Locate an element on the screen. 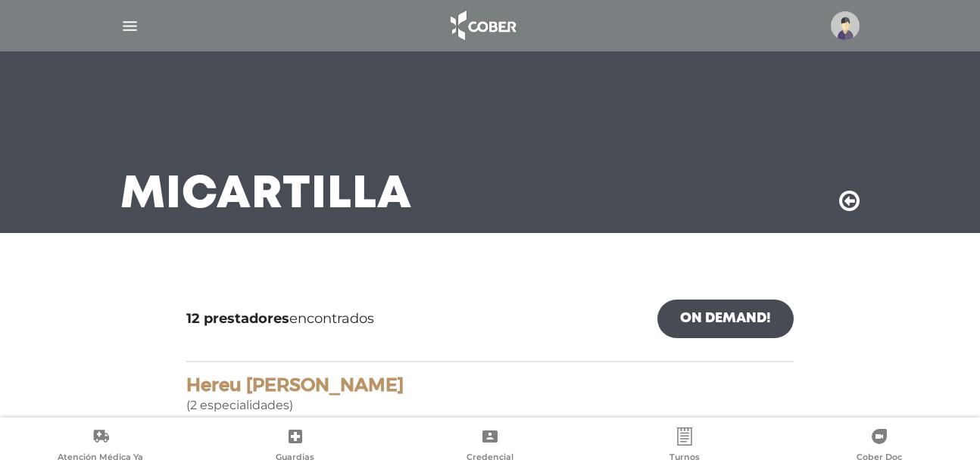 The width and height of the screenshot is (980, 469). img: logo_cober_home-white.png is located at coordinates (481, 25).